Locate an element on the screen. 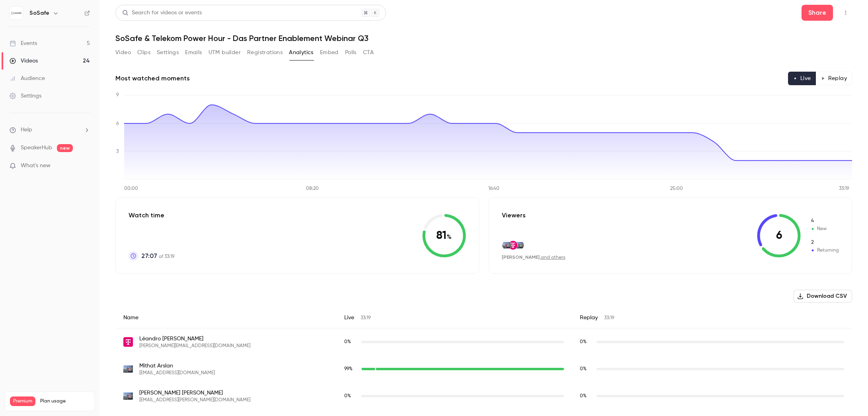 This screenshot has height=416, width=868. button: Top Bar Actions is located at coordinates (846, 13).